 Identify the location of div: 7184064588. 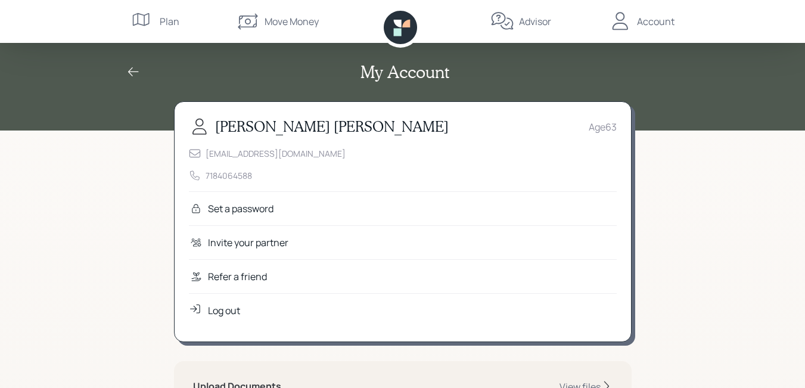
(229, 175).